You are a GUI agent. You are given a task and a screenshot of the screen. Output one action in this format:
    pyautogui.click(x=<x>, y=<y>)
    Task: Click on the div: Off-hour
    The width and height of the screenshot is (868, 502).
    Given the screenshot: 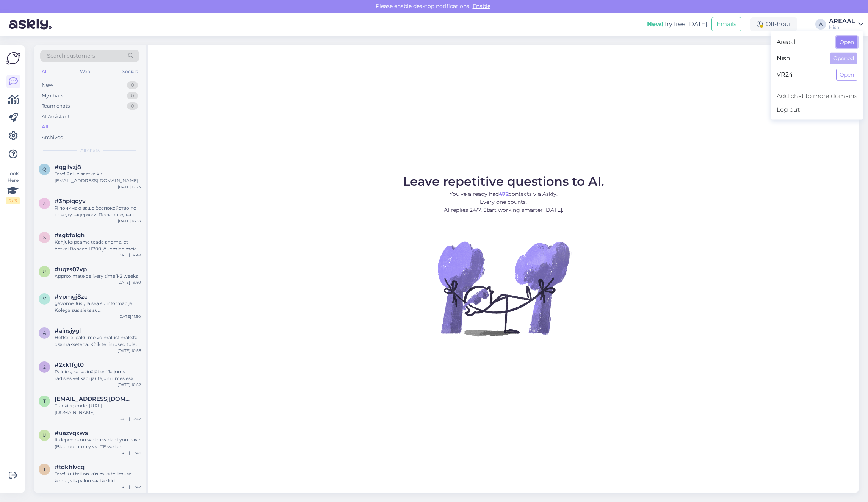 What is the action you would take?
    pyautogui.click(x=773, y=24)
    